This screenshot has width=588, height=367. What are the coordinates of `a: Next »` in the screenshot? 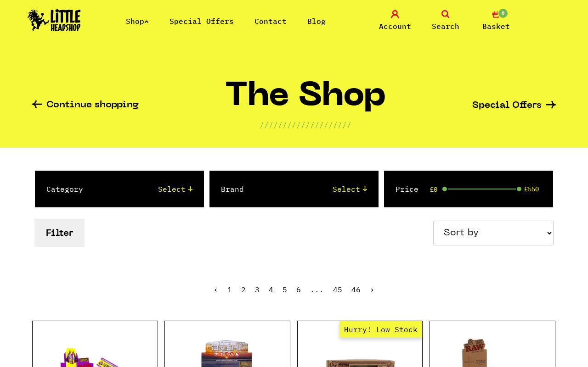 It's located at (372, 290).